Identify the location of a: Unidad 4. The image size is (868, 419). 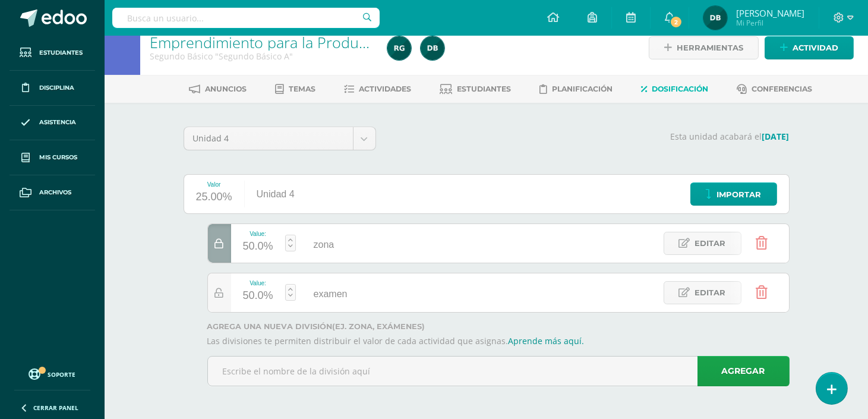
(280, 139).